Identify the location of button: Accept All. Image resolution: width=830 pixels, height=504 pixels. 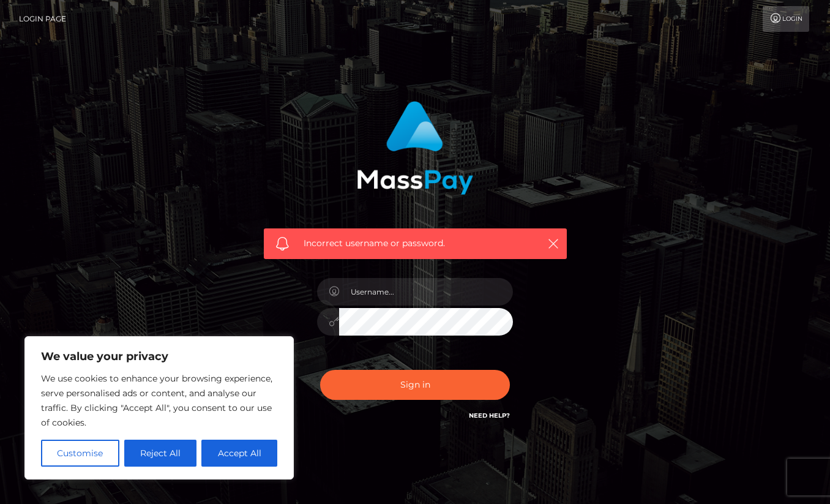
(239, 453).